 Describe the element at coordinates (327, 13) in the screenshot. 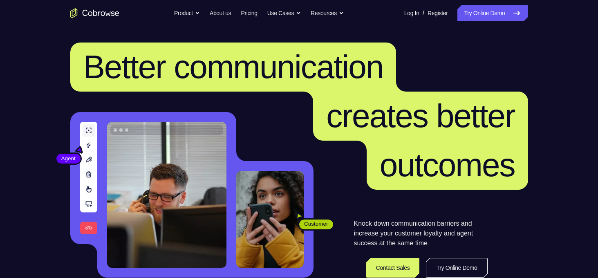

I see `button: Resources` at that location.